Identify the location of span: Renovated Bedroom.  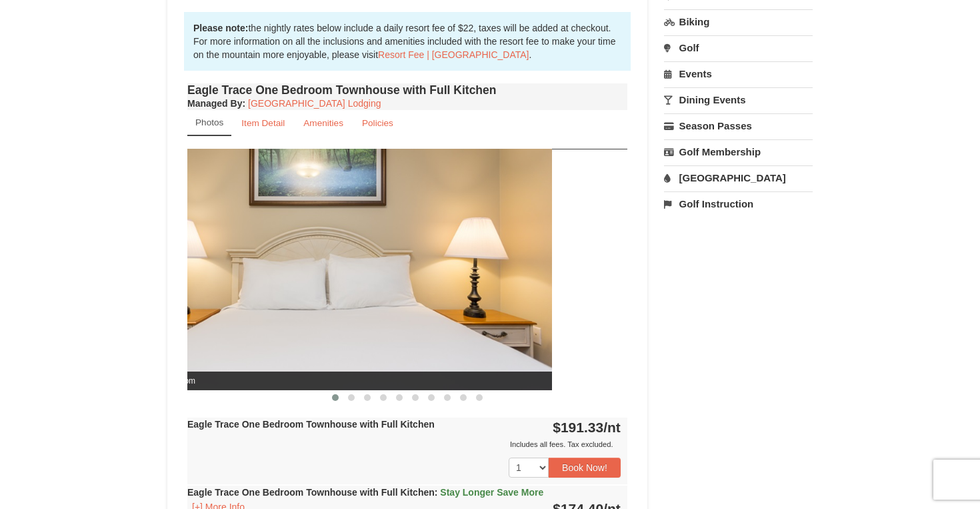
(332, 381).